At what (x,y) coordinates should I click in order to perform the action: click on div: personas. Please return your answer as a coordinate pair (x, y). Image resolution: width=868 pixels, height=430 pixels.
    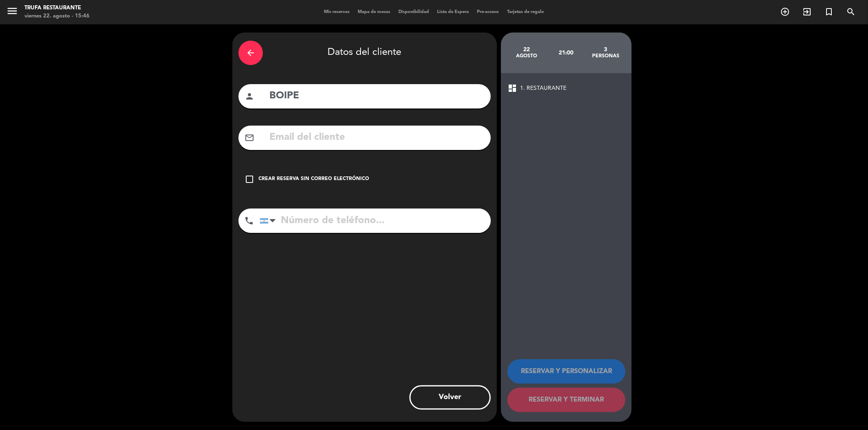
    Looking at the image, I should click on (606, 56).